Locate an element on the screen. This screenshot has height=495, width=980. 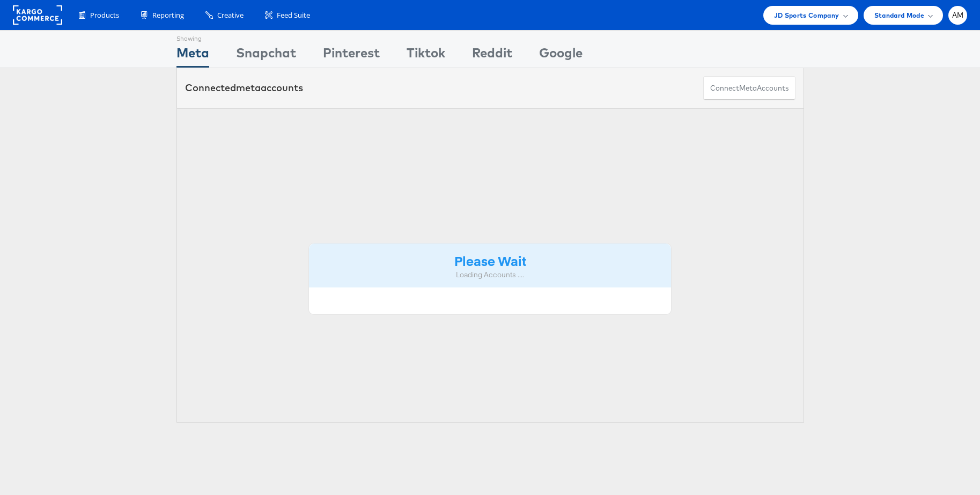
span: Products is located at coordinates (105, 15).